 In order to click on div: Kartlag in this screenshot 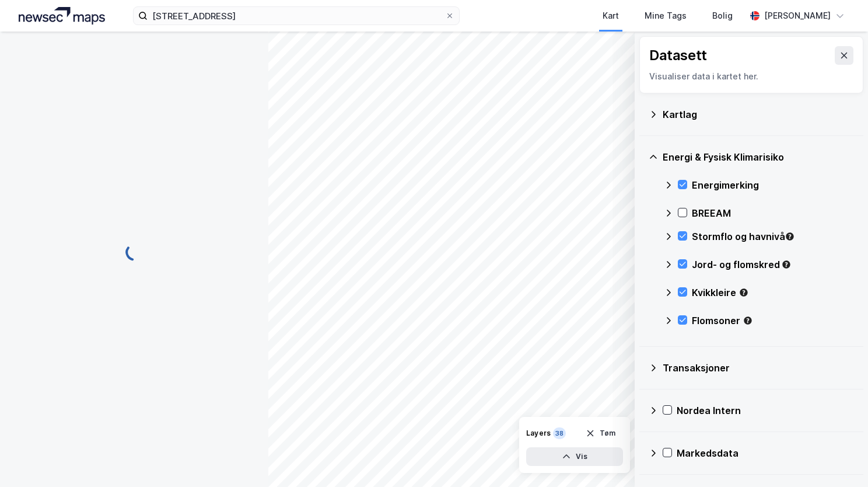, I will do `click(759, 114)`.